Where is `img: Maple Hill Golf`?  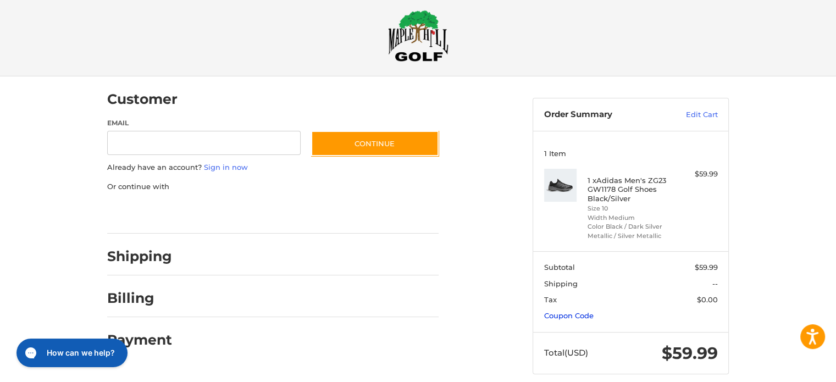
img: Maple Hill Golf is located at coordinates (418, 36).